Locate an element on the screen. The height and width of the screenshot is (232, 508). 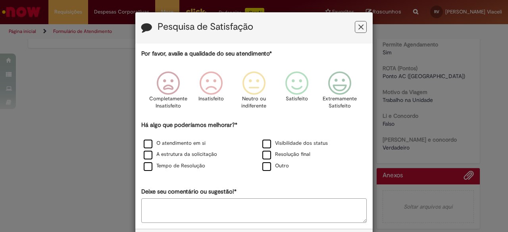
p: Completamente Insatisfeito is located at coordinates (168, 102).